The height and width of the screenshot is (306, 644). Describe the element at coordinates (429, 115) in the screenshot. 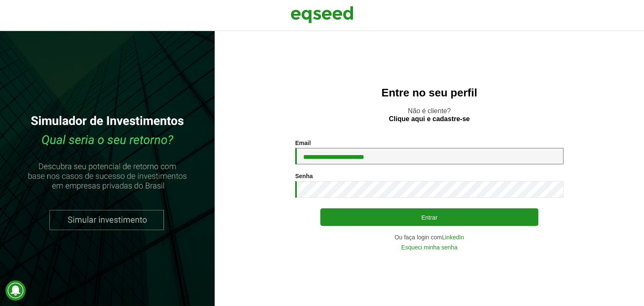

I see `p: Não é cliente?` at that location.